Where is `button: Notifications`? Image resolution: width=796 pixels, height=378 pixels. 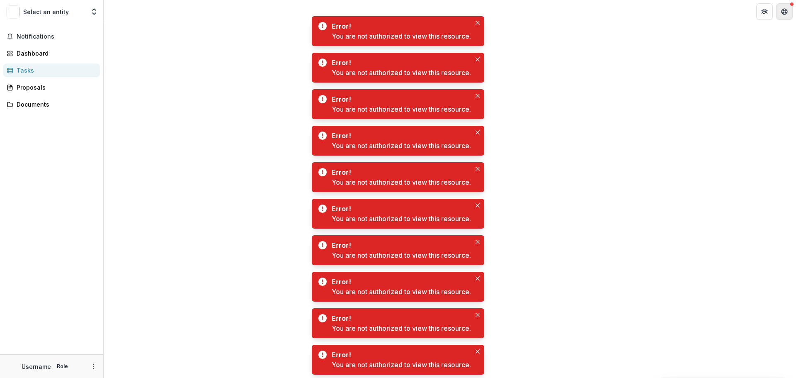 button: Notifications is located at coordinates (51, 36).